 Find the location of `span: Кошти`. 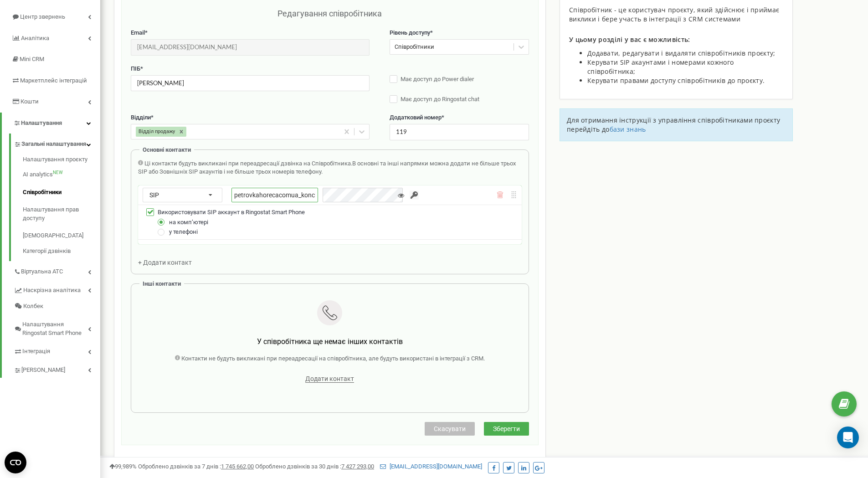

span: Кошти is located at coordinates (30, 101).